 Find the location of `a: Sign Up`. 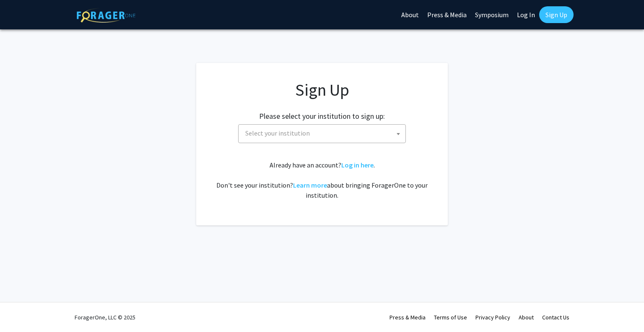

a: Sign Up is located at coordinates (556, 15).